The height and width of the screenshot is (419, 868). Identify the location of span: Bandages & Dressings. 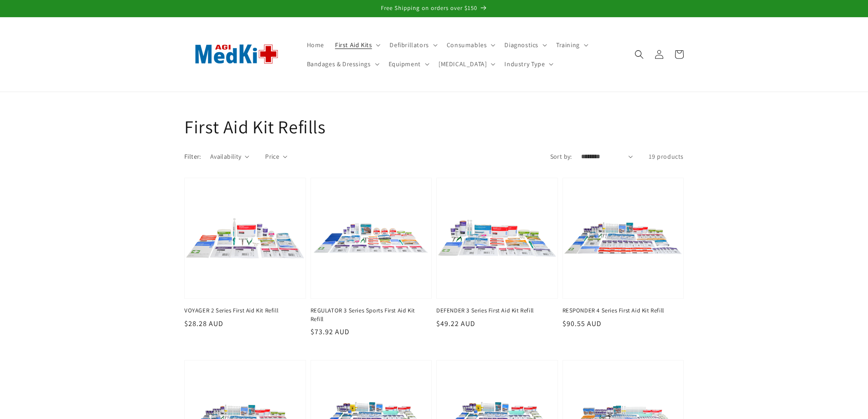
(339, 64).